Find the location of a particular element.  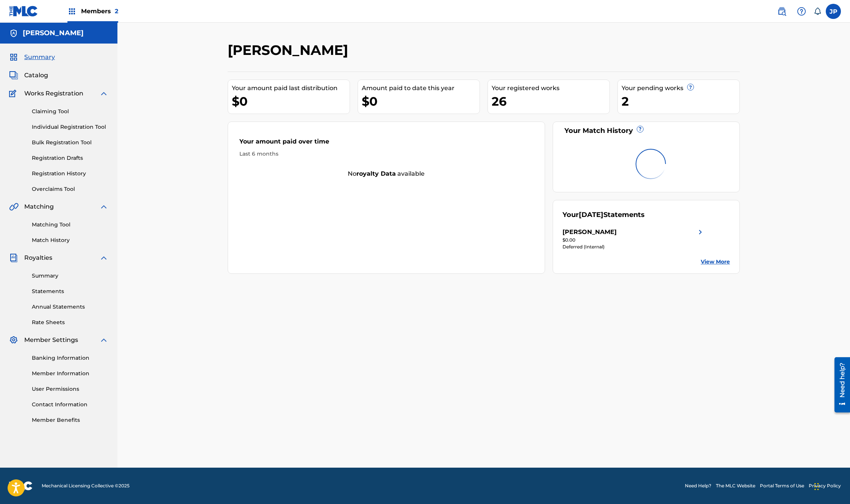

div: Your pending works is located at coordinates (681, 88).